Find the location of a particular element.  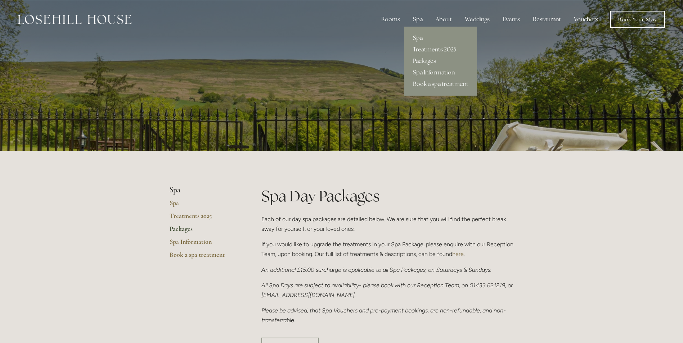

p: Each of our day spa packages are detailed below. We are sure that you will find the perfect break... is located at coordinates (387, 224).